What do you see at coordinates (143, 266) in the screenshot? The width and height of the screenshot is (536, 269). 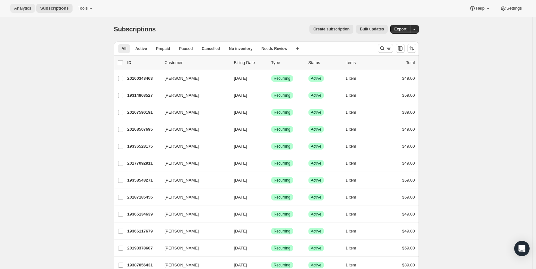 I see `p: 19387056431` at bounding box center [143, 266].